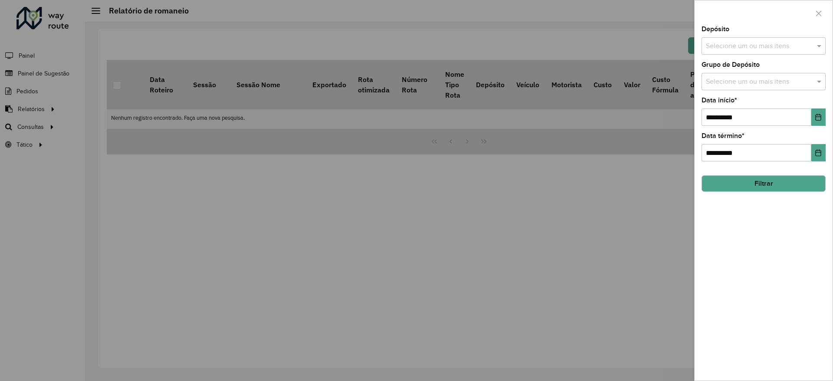  What do you see at coordinates (731, 65) in the screenshot?
I see `label: Grupo de Depósito` at bounding box center [731, 65].